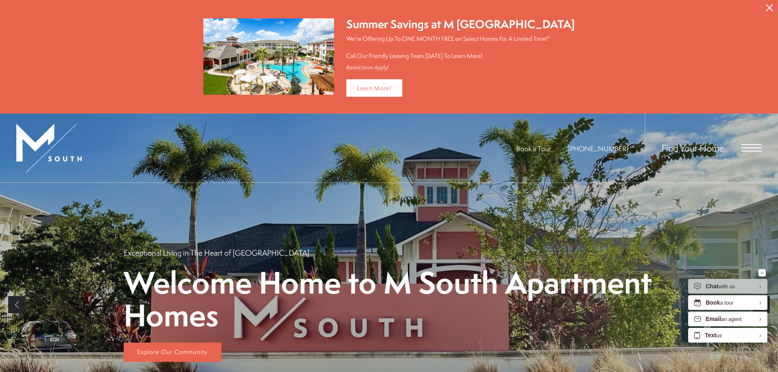 This screenshot has width=778, height=372. Describe the element at coordinates (692, 148) in the screenshot. I see `span: Find Your Home` at that location.